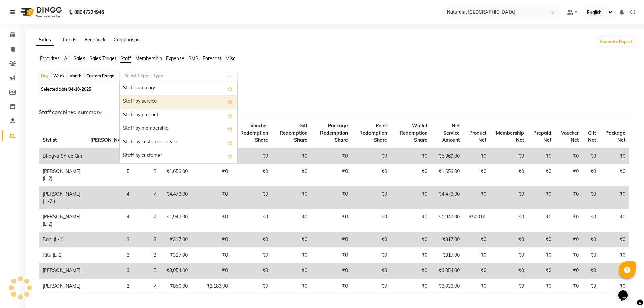 Image resolution: width=644 pixels, height=308 pixels. I want to click on span: Sales Target, so click(103, 59).